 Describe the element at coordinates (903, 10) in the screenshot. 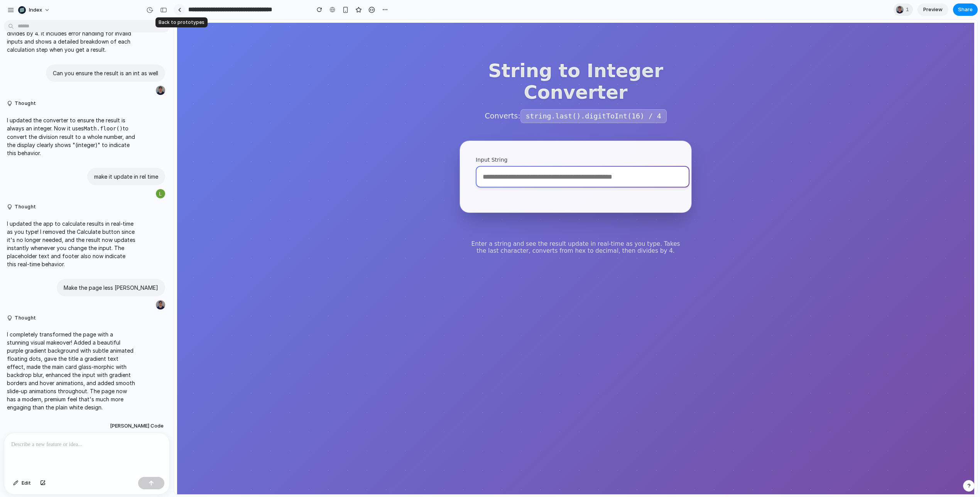

I see `div: 1` at that location.